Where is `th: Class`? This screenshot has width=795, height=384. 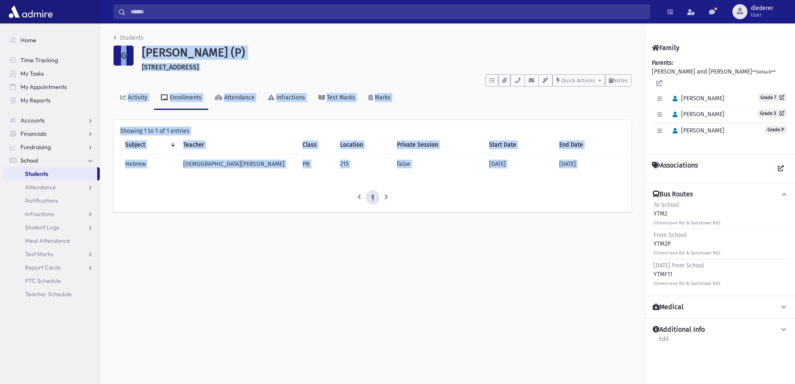
th: Class is located at coordinates (316, 145).